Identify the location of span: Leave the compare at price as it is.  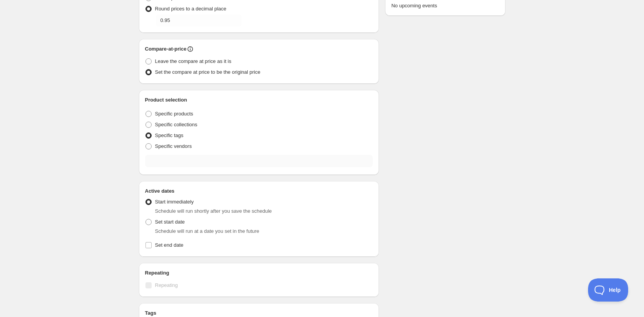
(194, 61).